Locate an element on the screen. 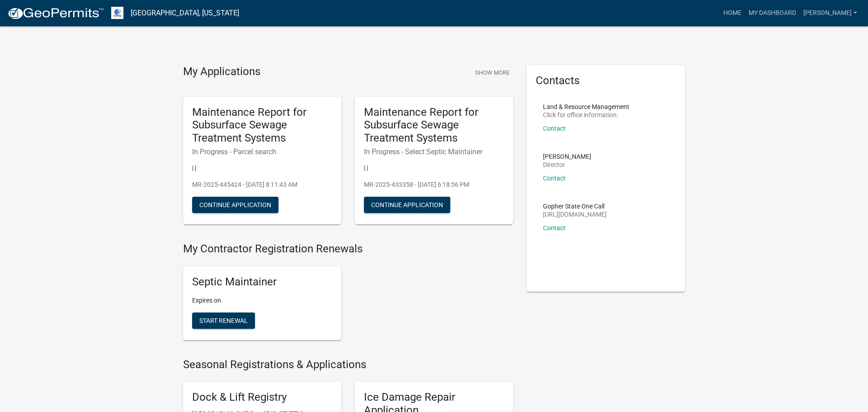 The width and height of the screenshot is (868, 412). h5: Contacts is located at coordinates (606, 81).